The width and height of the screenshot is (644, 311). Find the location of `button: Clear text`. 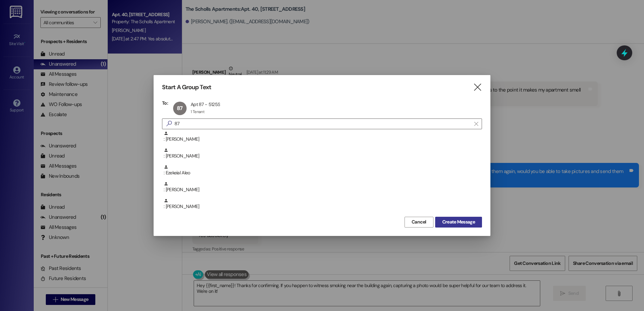

button: Clear text is located at coordinates (476, 124).